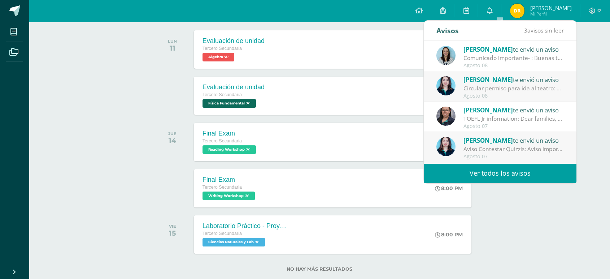  What do you see at coordinates (172, 41) in the screenshot?
I see `div: LUN` at bounding box center [172, 41].